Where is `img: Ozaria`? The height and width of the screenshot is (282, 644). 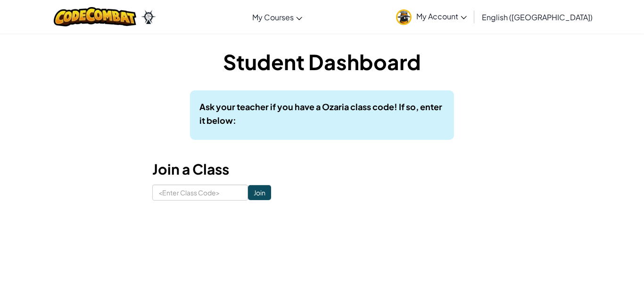 img: Ozaria is located at coordinates (149, 17).